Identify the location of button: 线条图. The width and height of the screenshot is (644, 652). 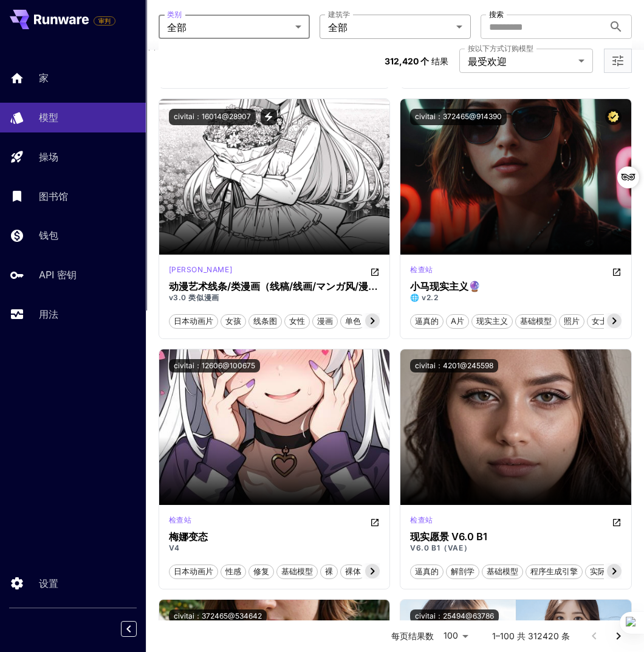
(265, 321).